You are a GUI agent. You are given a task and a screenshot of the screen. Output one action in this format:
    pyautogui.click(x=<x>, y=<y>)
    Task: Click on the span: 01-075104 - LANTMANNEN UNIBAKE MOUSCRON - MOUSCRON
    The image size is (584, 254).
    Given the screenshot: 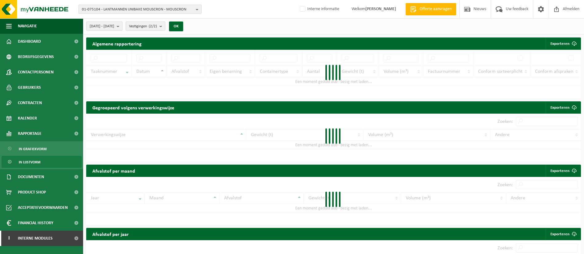 What is the action you would take?
    pyautogui.click(x=138, y=10)
    